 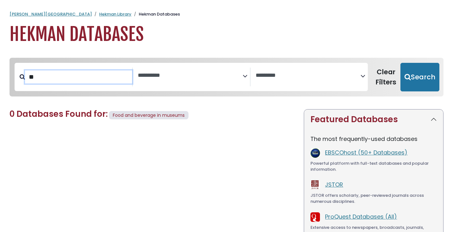 What do you see at coordinates (386, 77) in the screenshot?
I see `button: Clear Filters` at bounding box center [386, 77].